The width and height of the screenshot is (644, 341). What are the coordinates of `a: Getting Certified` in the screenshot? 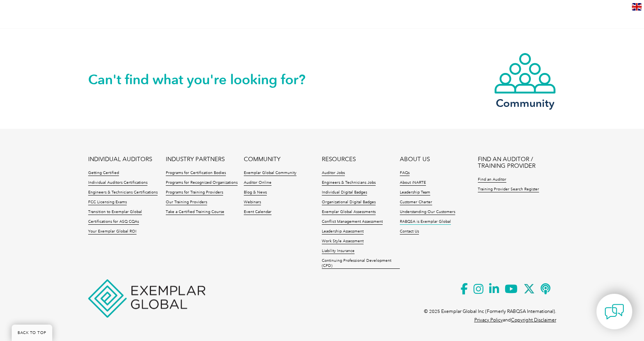 It's located at (104, 173).